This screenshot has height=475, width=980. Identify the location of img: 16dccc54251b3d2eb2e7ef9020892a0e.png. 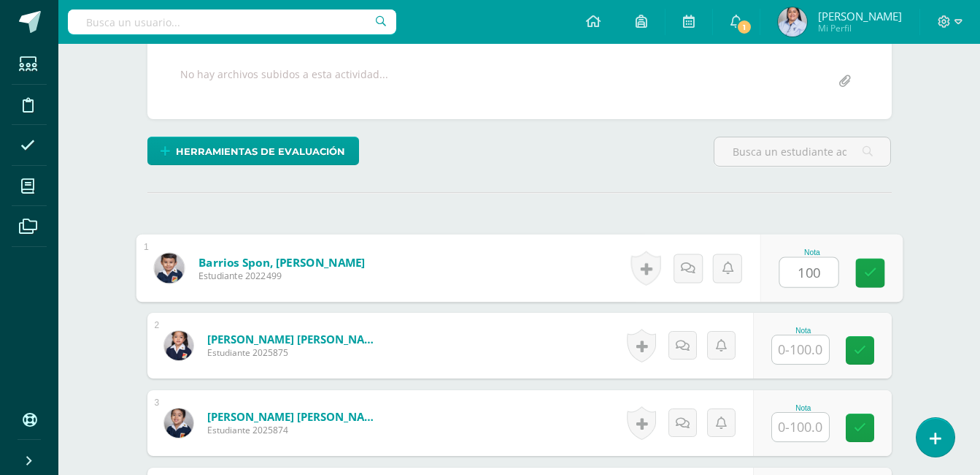
(179, 345).